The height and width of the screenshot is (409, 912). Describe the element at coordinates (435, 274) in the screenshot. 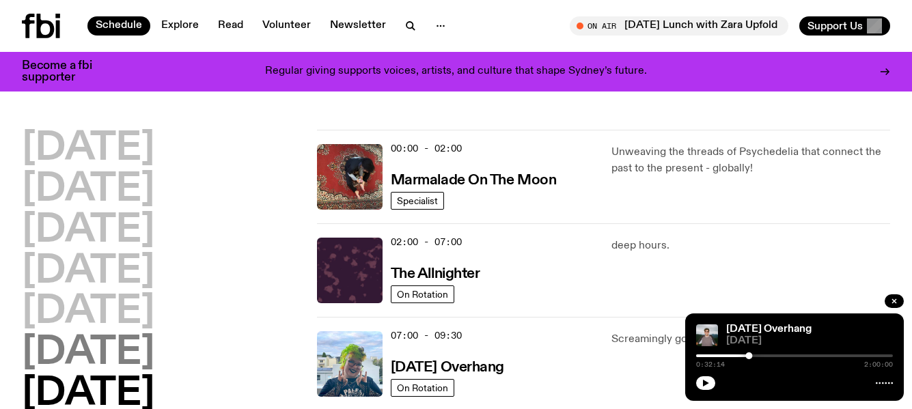

I see `h3: The Allnighter` at that location.